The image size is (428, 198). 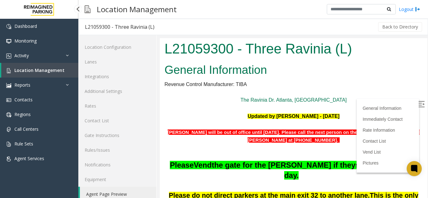 I want to click on a: Location Configuration, so click(x=117, y=47).